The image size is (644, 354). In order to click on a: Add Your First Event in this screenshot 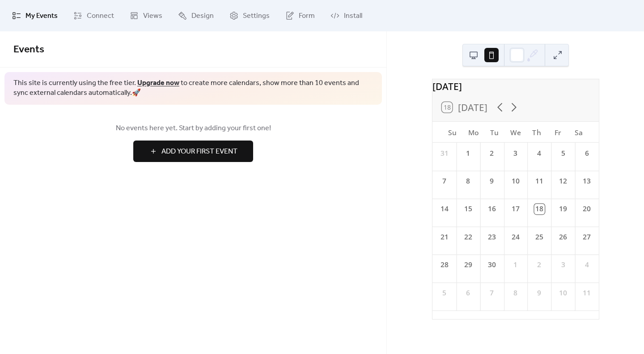, I will do `click(193, 151)`.